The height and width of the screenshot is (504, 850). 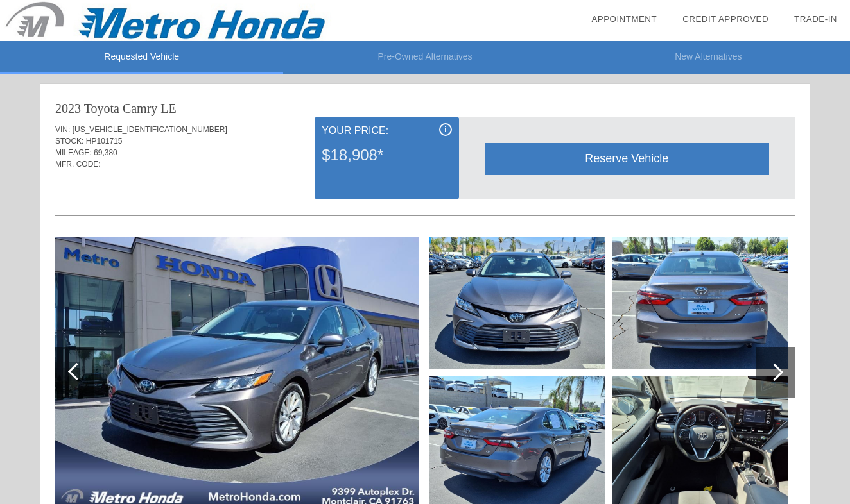 What do you see at coordinates (106, 109) in the screenshot?
I see `div: 2023 Toyota Camry` at bounding box center [106, 109].